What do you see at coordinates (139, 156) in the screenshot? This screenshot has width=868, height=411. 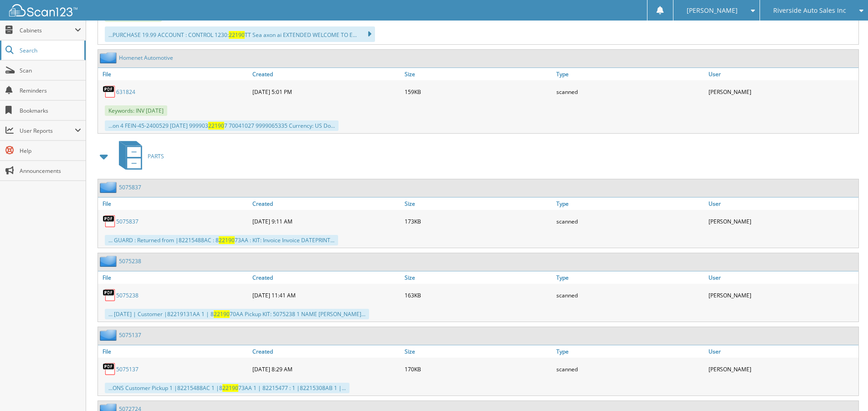 I see `a: PARTS` at bounding box center [139, 156].